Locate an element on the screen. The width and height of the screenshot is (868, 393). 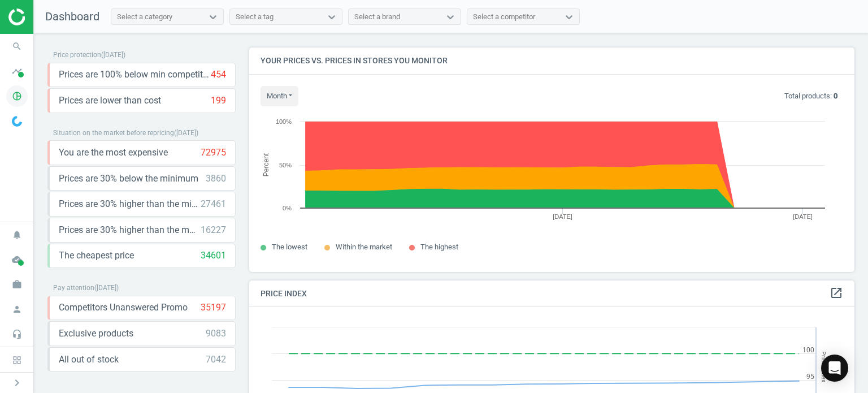
span: Pay attention is located at coordinates (74, 287).